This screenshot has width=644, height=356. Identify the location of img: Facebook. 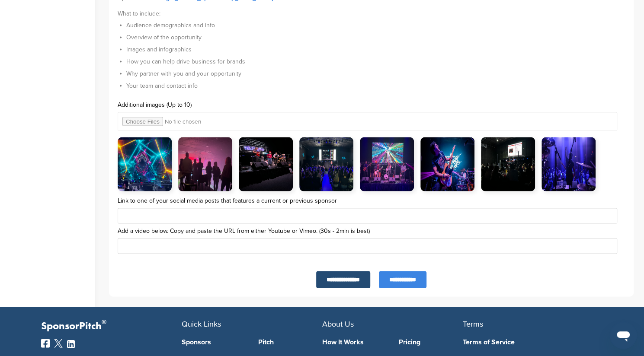
(46, 343).